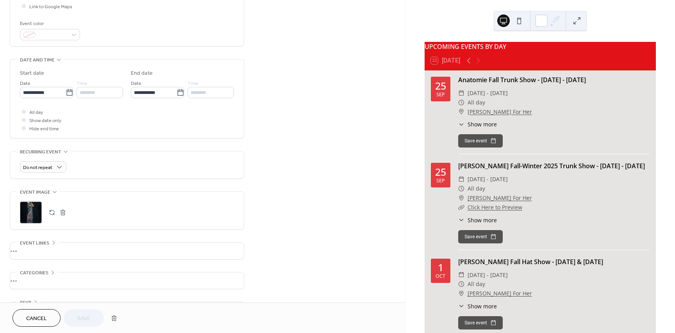 The image size is (675, 333). Describe the element at coordinates (440, 276) in the screenshot. I see `div: Oct` at that location.